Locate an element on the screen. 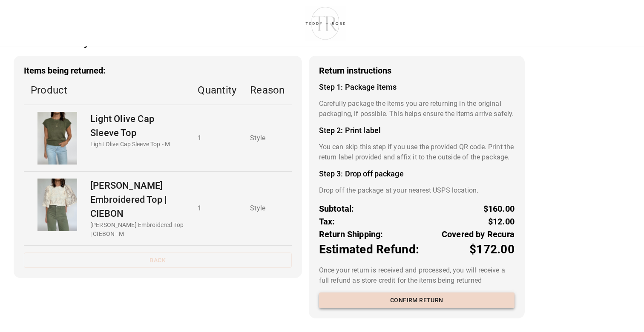  h3: Return instructions is located at coordinates (416, 70).